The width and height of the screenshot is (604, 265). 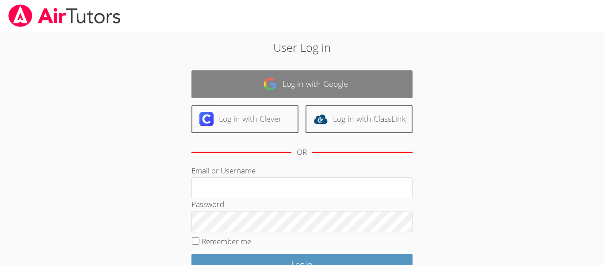 What do you see at coordinates (226, 241) in the screenshot?
I see `label: Remember me` at bounding box center [226, 241].